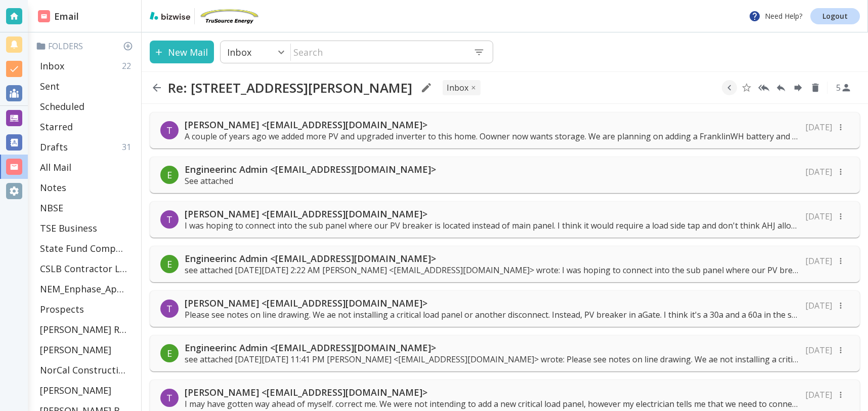  What do you see at coordinates (129, 147) in the screenshot?
I see `p: 31` at bounding box center [129, 147].